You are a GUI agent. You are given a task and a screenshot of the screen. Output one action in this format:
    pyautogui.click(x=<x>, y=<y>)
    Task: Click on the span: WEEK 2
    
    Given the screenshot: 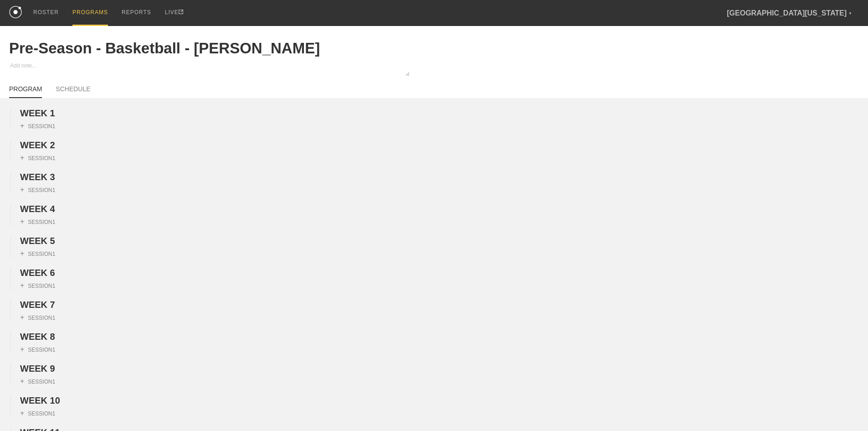 What is the action you would take?
    pyautogui.click(x=37, y=145)
    